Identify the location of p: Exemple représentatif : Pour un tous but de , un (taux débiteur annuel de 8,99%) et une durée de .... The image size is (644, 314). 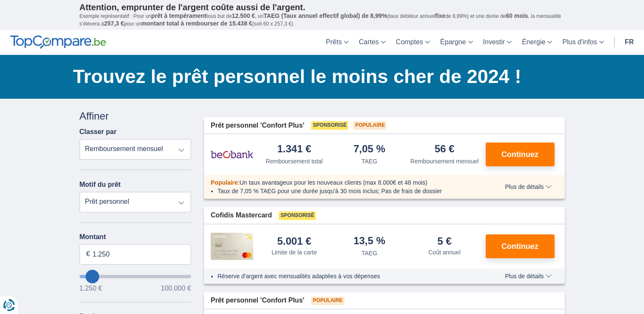
(322, 20).